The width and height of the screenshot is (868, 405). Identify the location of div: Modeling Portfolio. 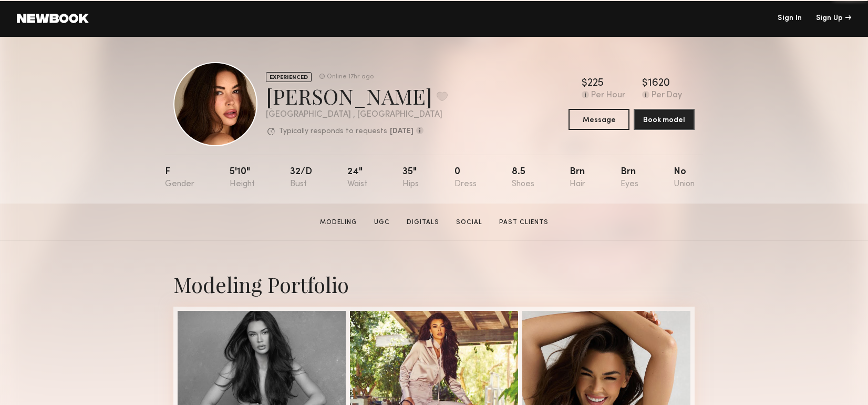
(434, 284).